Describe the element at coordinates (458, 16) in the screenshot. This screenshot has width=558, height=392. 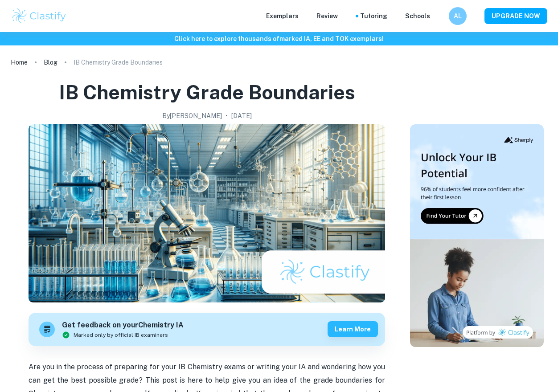
I see `h6: AL` at that location.